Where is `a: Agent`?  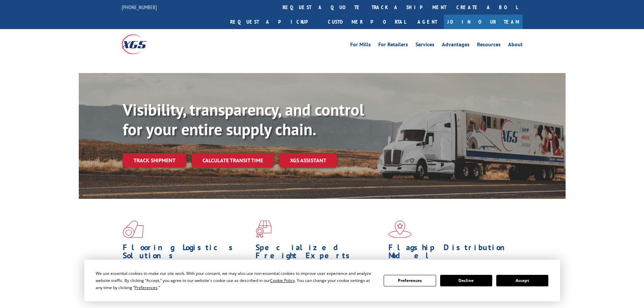
a: Agent is located at coordinates (428, 22).